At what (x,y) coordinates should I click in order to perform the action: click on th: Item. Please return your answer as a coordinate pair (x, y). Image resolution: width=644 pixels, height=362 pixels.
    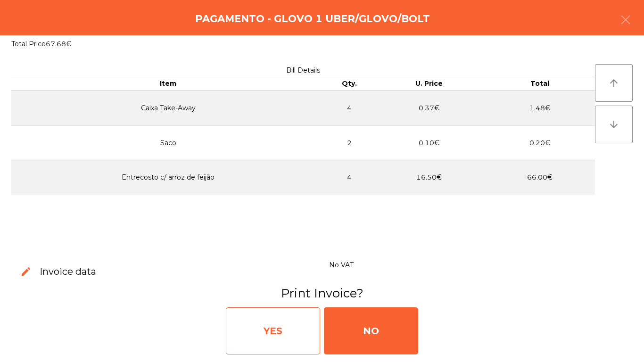
    Looking at the image, I should click on (168, 84).